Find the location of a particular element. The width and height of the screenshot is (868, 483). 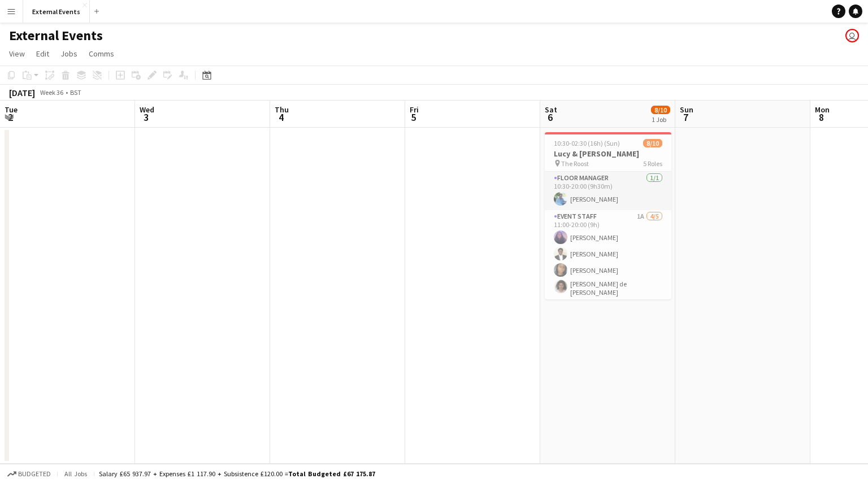

span: 5 is located at coordinates (413, 117).